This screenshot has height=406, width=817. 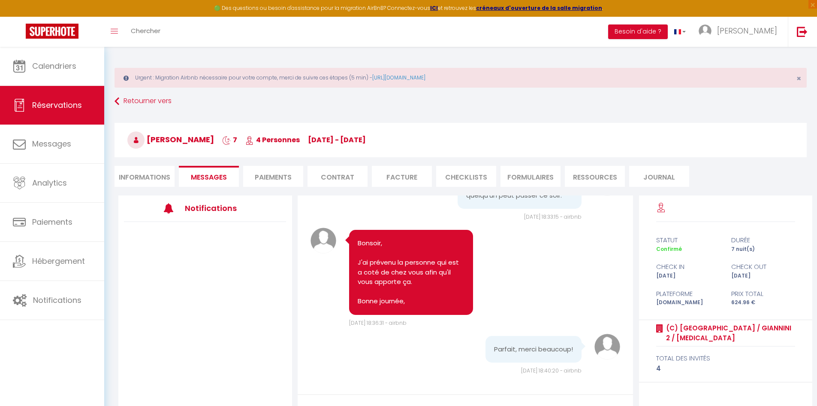 What do you see at coordinates (57, 300) in the screenshot?
I see `span: Notifications` at bounding box center [57, 300].